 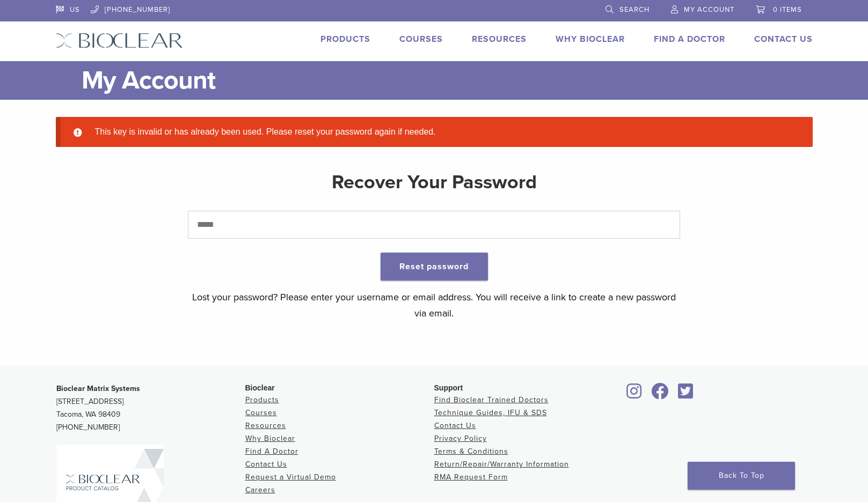 What do you see at coordinates (709, 10) in the screenshot?
I see `span: My Account` at bounding box center [709, 10].